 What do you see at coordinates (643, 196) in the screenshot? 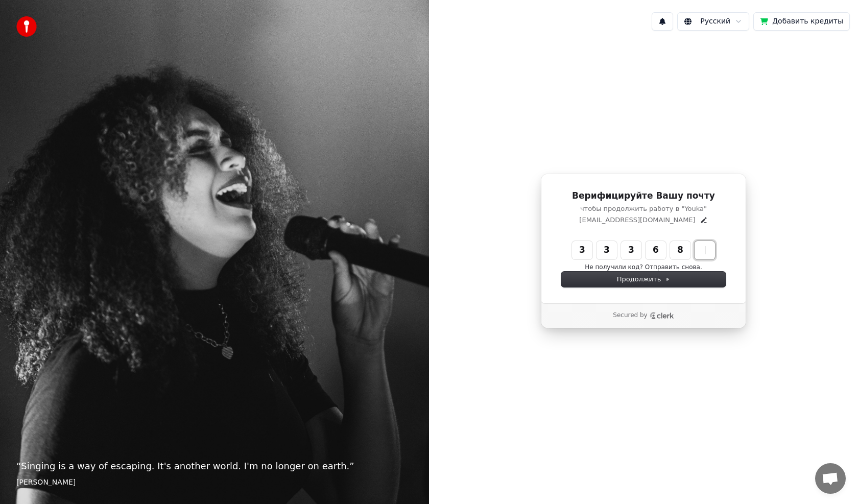
I see `h1: Верифицируйте Вашу почту` at bounding box center [643, 196].